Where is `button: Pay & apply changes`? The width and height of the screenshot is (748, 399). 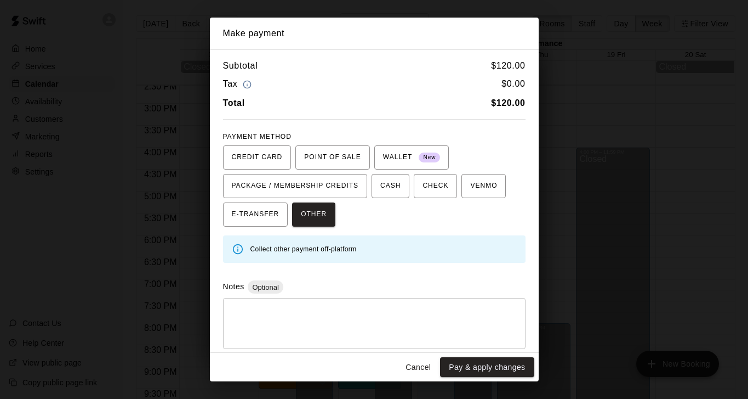 button: Pay & apply changes is located at coordinates (487, 367).